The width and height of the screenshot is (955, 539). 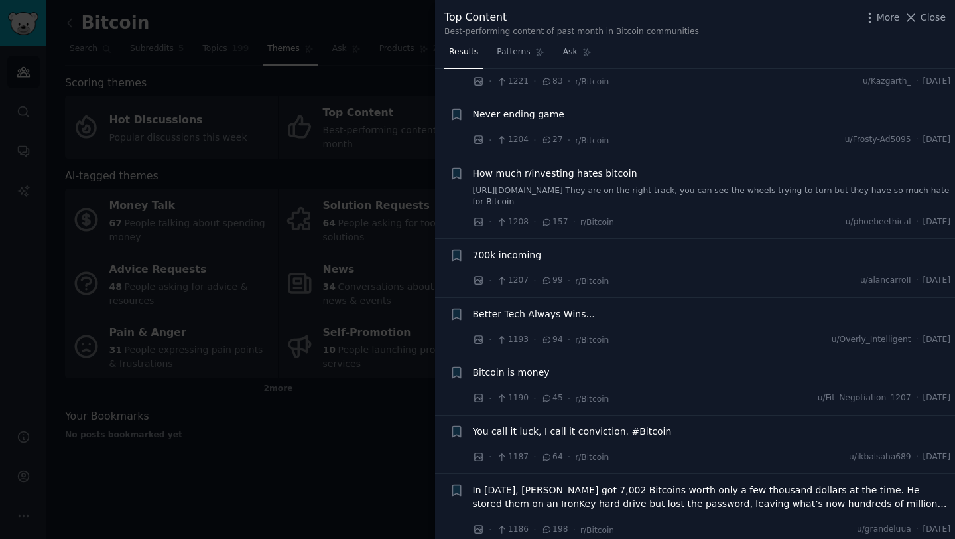 What do you see at coordinates (464, 52) in the screenshot?
I see `span: Results` at bounding box center [464, 52].